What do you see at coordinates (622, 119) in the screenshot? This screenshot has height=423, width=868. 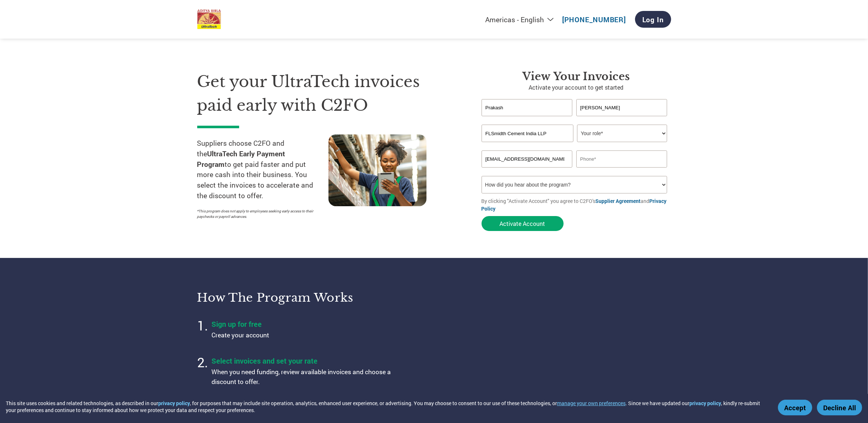 I see `div: Invalid last name or last name is too long` at bounding box center [622, 119].